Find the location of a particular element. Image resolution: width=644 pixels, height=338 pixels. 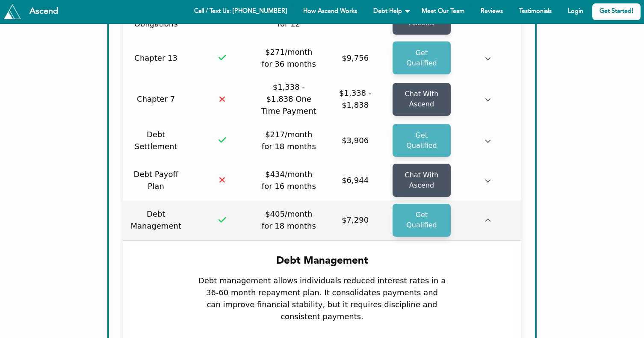

td: $217/month for 18 months is located at coordinates (289, 140).